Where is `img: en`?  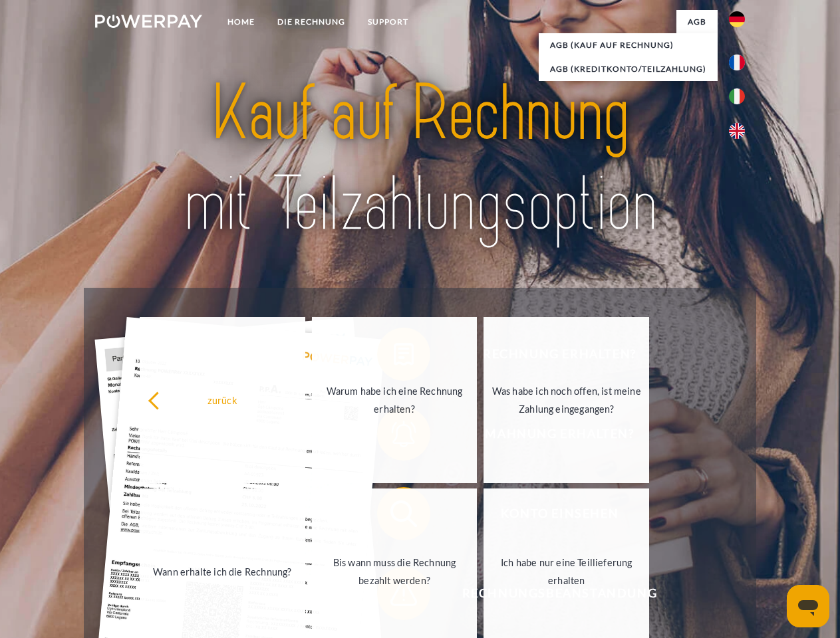 img: en is located at coordinates (737, 131).